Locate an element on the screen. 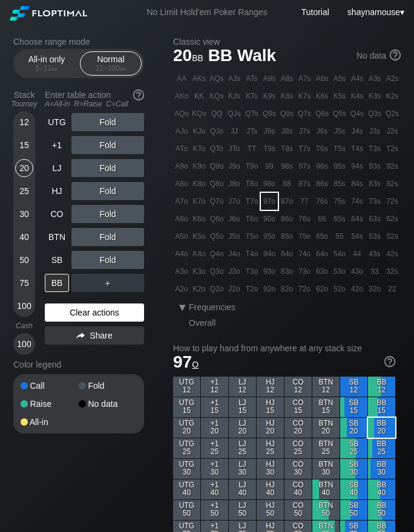 This screenshot has width=414, height=532. div: UTG 15 is located at coordinates (186, 406).